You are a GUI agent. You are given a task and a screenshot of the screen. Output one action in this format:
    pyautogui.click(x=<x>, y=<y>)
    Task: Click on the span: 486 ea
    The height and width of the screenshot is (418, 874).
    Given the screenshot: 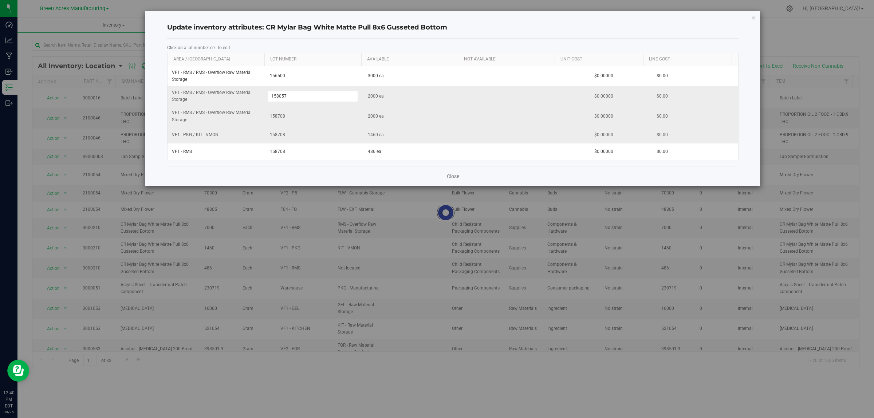 What is the action you would take?
    pyautogui.click(x=374, y=151)
    